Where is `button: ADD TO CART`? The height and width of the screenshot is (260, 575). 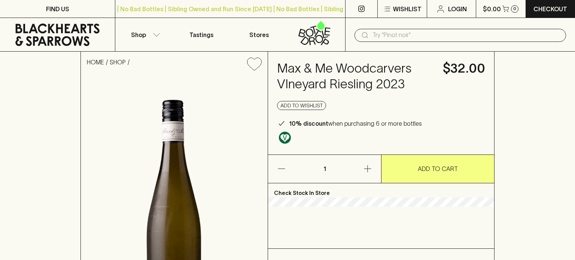 button: ADD TO CART is located at coordinates (438, 169).